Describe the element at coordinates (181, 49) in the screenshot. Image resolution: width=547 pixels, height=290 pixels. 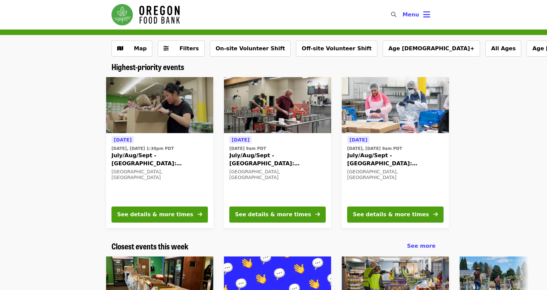
I see `button: Filters (0 selected)` at that location.